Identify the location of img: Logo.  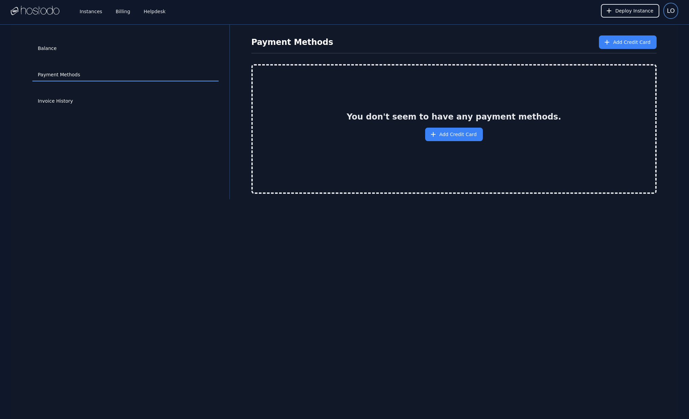
(35, 11).